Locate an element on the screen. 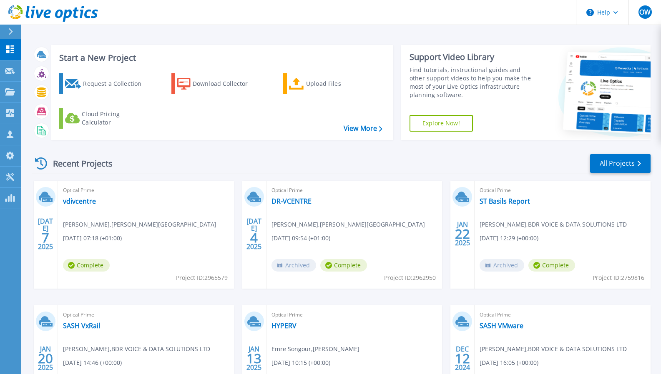 The height and width of the screenshot is (374, 661). span: Project ID: 2962950 is located at coordinates (410, 278).